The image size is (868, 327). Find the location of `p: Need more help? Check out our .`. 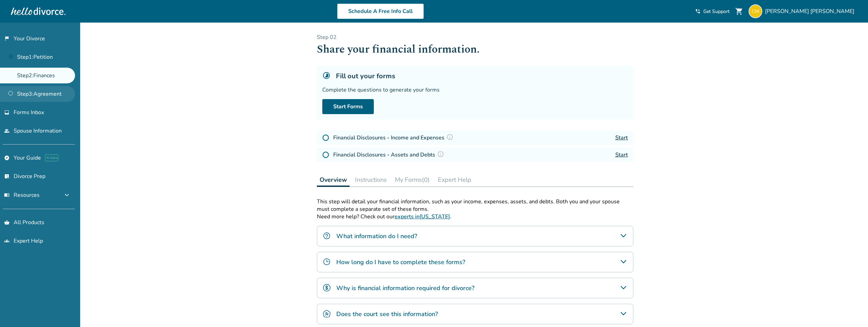

p: Need more help? Check out our . is located at coordinates (475, 216).